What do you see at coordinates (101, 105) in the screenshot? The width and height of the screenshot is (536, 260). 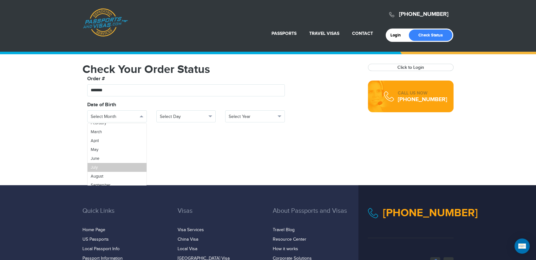 I see `label: Date of Birth` at bounding box center [101, 105].